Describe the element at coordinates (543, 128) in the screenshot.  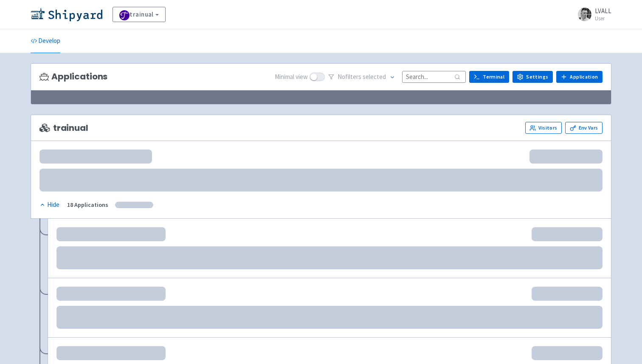
I see `a: Visitors` at that location.